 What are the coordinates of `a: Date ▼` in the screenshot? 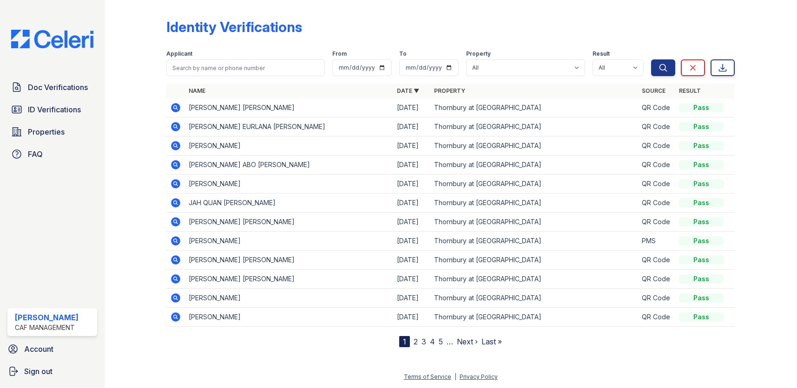 It's located at (408, 91).